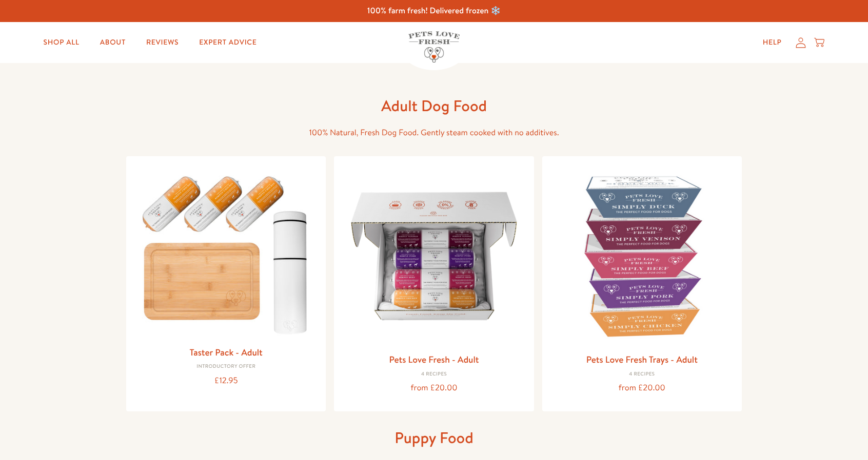 Image resolution: width=868 pixels, height=460 pixels. What do you see at coordinates (61, 43) in the screenshot?
I see `a: Shop All` at bounding box center [61, 43].